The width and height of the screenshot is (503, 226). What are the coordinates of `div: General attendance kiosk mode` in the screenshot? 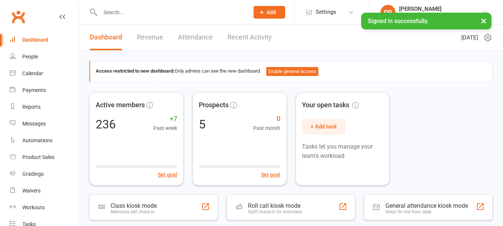 It's located at (426, 205).